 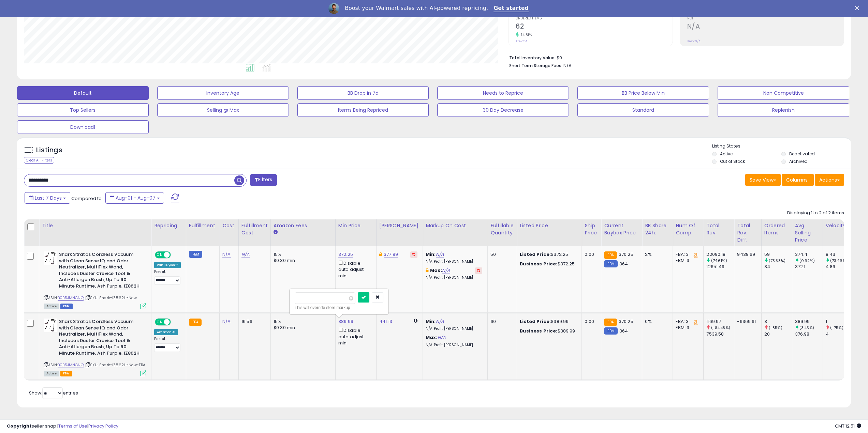 I want to click on small: Amazon Fees., so click(x=275, y=233).